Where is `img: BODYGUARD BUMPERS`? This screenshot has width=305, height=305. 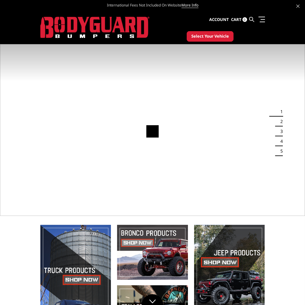 img: BODYGUARD BUMPERS is located at coordinates (95, 27).